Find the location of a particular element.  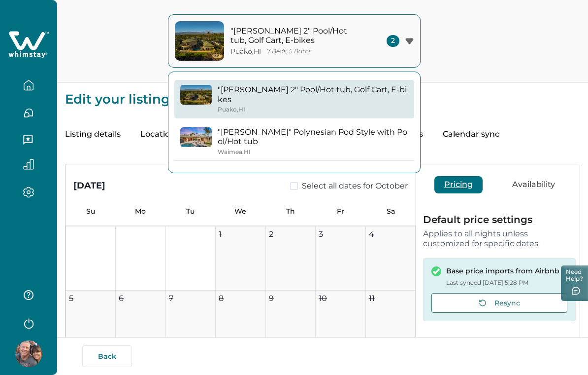

p: Applies to all nights unless customized for specific dates is located at coordinates (499, 238).